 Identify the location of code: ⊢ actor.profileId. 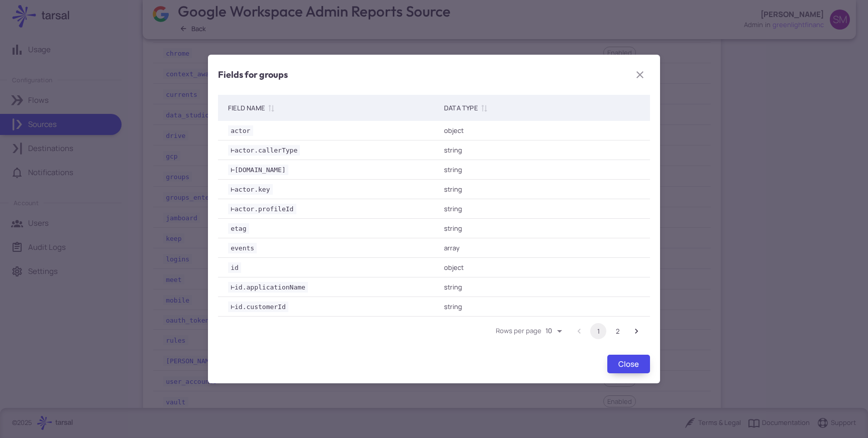
(262, 209).